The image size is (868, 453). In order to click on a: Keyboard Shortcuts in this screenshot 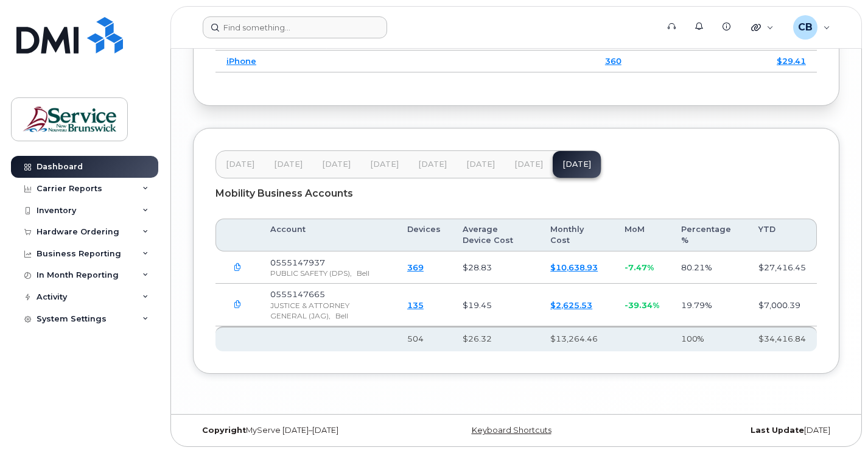, I will do `click(512, 429)`.